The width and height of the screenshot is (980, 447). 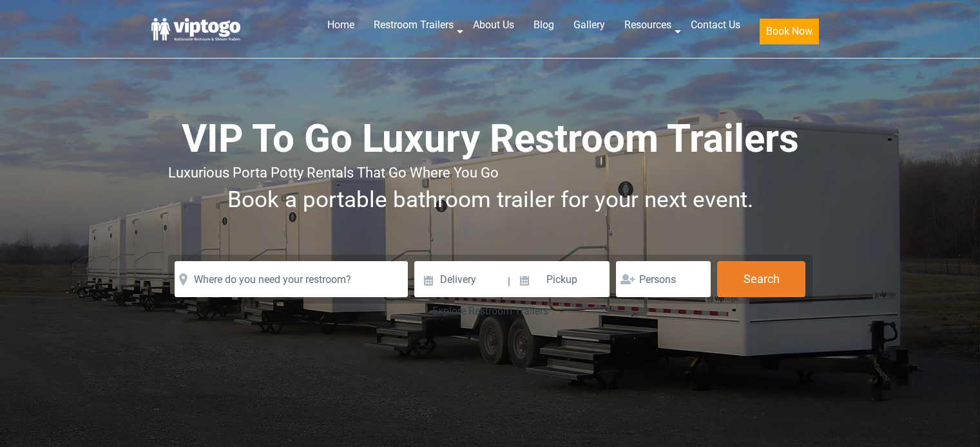 What do you see at coordinates (341, 25) in the screenshot?
I see `a: Home` at bounding box center [341, 25].